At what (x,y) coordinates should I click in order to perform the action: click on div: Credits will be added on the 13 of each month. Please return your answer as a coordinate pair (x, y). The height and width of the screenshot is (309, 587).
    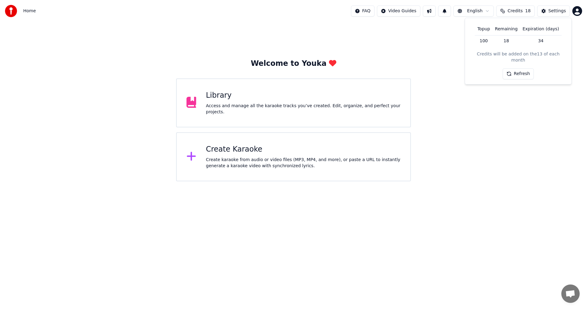
    Looking at the image, I should click on (519, 57).